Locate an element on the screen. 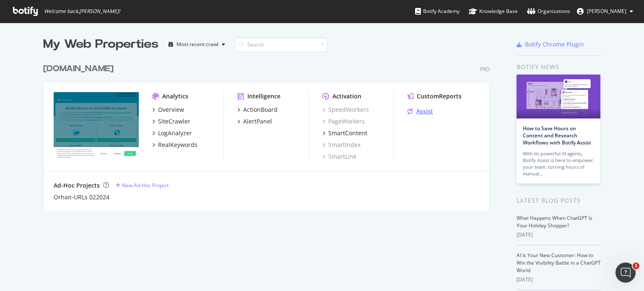 The image size is (644, 291). span: 1 is located at coordinates (636, 266).